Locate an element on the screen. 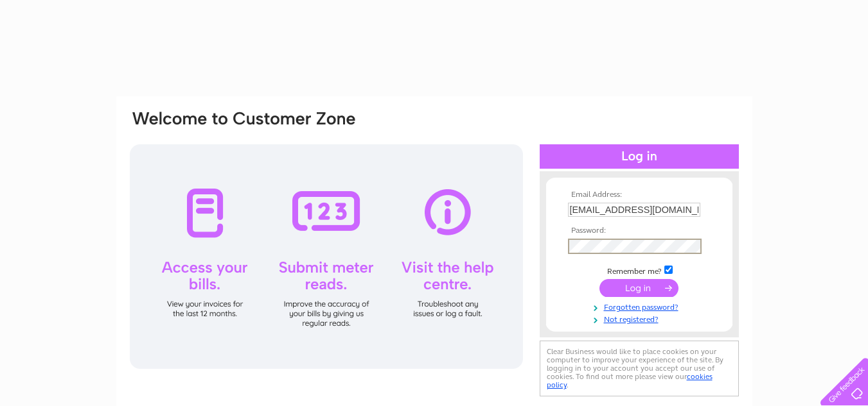  a: Not registered? is located at coordinates (640, 318).